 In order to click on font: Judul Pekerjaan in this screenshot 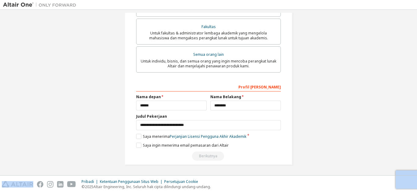, I will do `click(151, 116)`.